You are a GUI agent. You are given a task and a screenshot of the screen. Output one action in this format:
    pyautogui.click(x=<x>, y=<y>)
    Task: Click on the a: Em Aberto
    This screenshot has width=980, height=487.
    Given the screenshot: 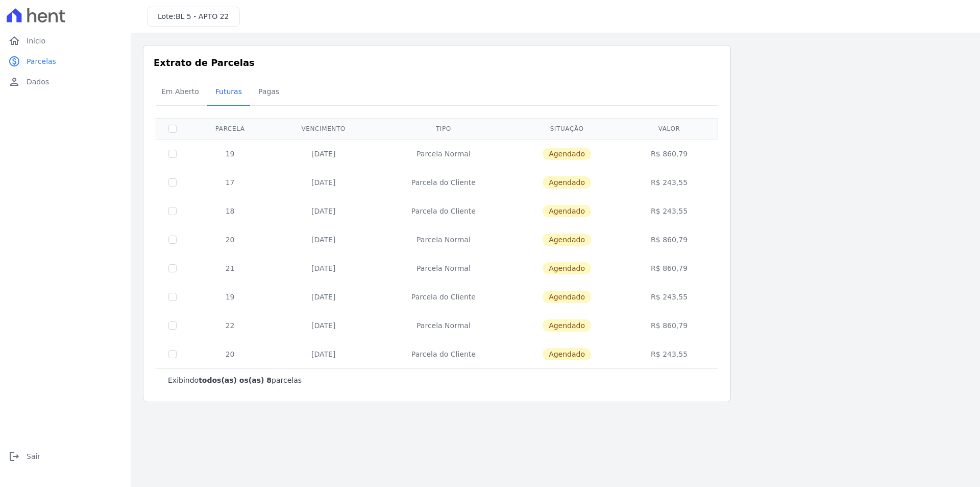 What is the action you would take?
    pyautogui.click(x=180, y=92)
    